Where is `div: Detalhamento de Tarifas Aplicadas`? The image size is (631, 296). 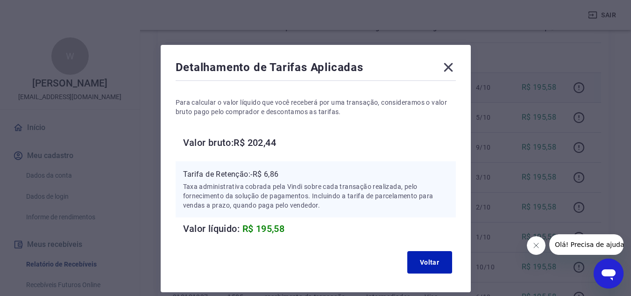 div: Detalhamento de Tarifas Aplicadas is located at coordinates (316, 69).